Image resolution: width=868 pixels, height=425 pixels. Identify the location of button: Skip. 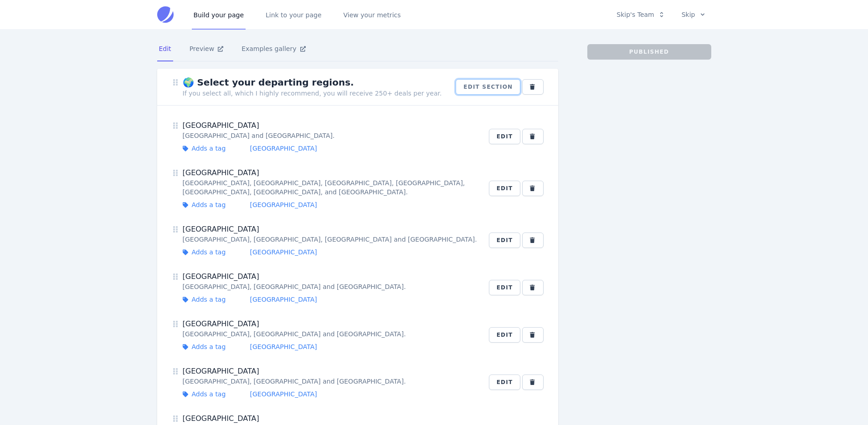
(693, 15).